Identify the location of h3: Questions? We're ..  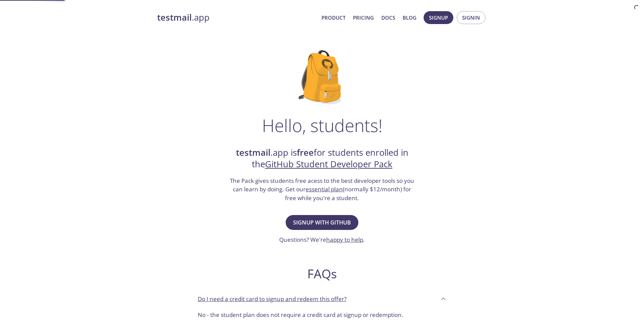
(322, 240).